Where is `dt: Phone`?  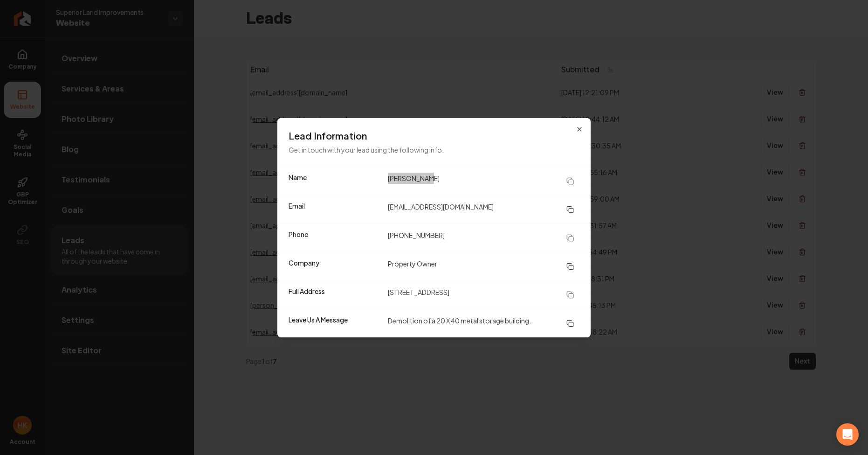 dt: Phone is located at coordinates (334, 238).